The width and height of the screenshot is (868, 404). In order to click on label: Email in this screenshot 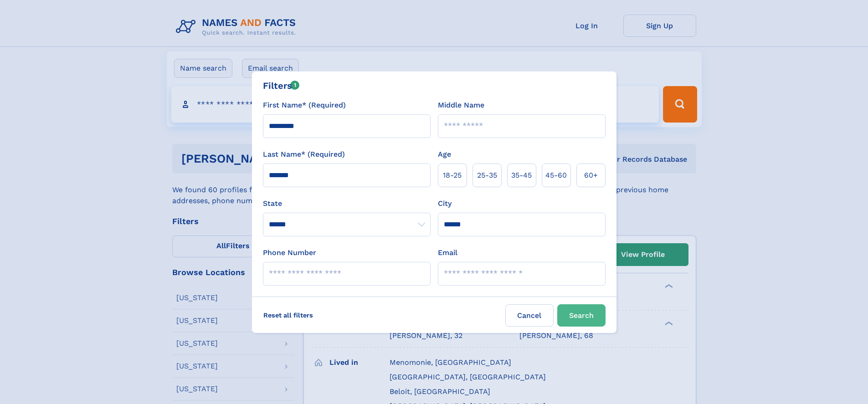, I will do `click(447, 253)`.